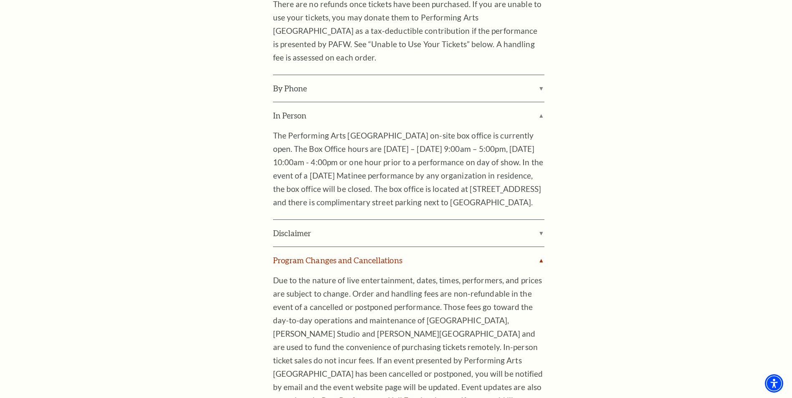 The height and width of the screenshot is (398, 792). What do you see at coordinates (409, 89) in the screenshot?
I see `label: By Phone` at bounding box center [409, 89].